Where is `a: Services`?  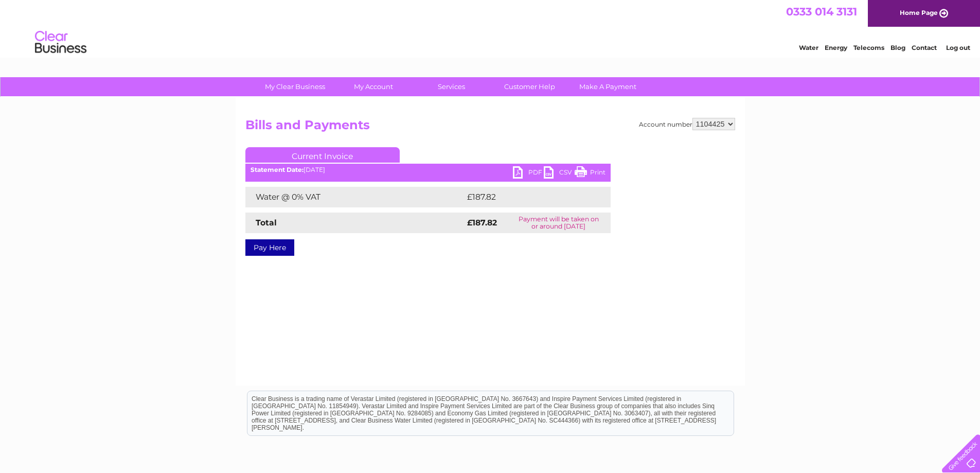 a: Services is located at coordinates (451, 87).